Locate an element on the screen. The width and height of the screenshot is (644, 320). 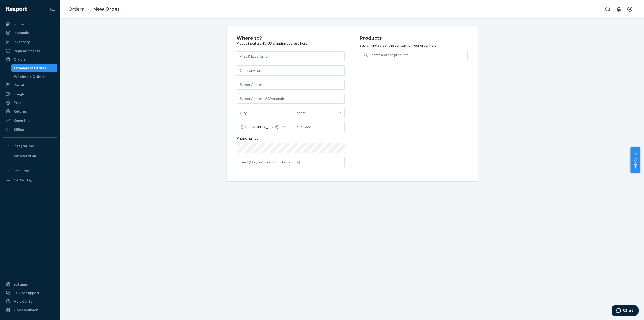
a: Billing is located at coordinates (30, 129).